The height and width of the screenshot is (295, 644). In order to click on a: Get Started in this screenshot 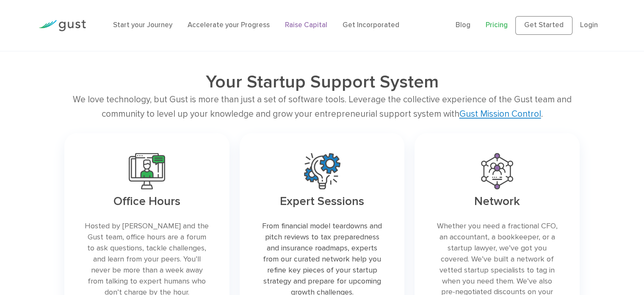, I will do `click(544, 25)`.